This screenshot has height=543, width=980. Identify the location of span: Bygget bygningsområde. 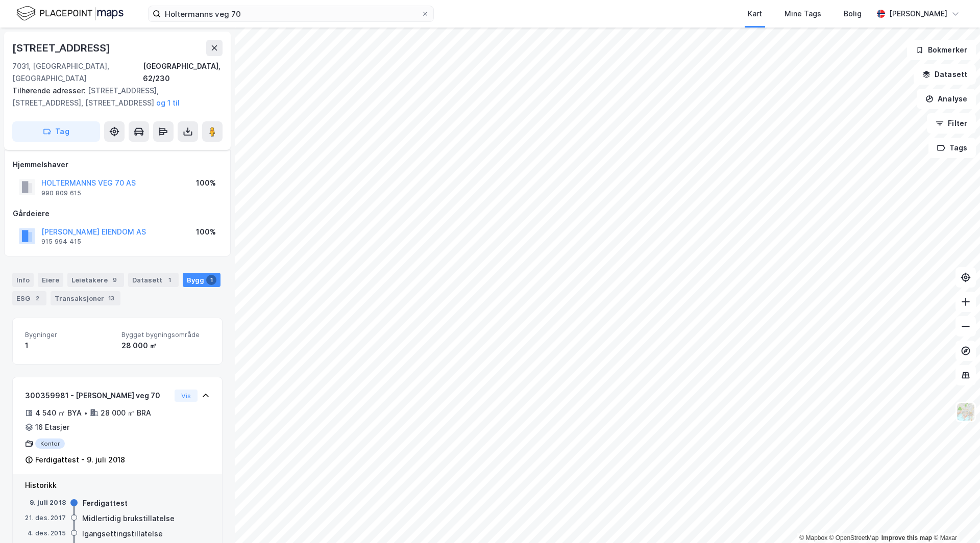
(166, 334).